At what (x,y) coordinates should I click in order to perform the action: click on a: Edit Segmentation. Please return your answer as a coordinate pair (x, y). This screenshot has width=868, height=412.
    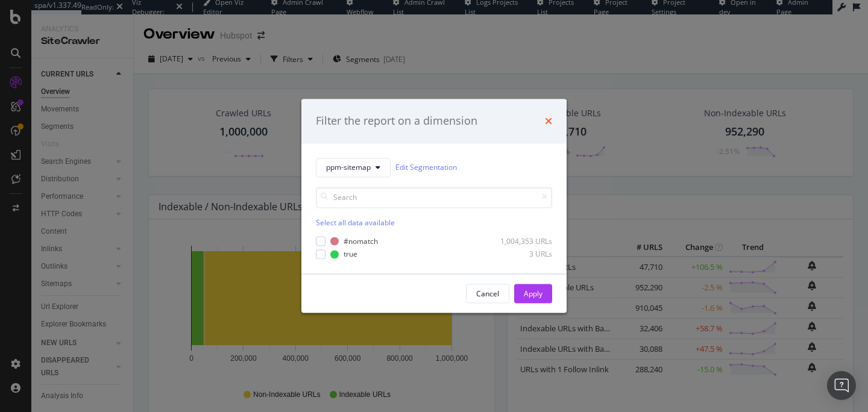
    Looking at the image, I should click on (426, 167).